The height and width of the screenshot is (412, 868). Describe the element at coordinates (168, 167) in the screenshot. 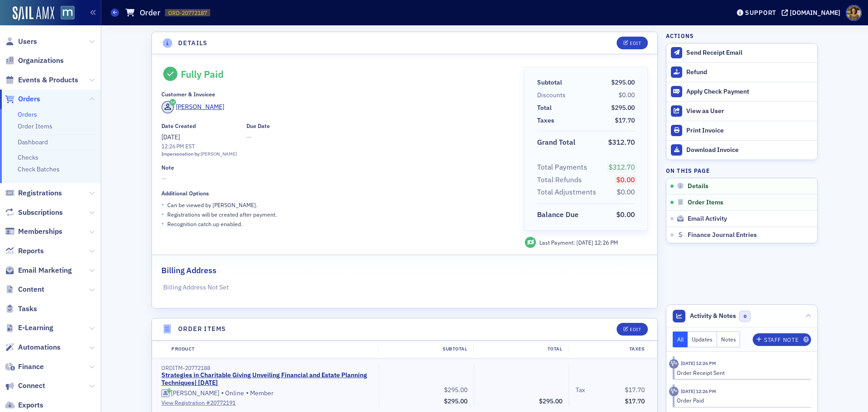

I see `div: Note` at that location.